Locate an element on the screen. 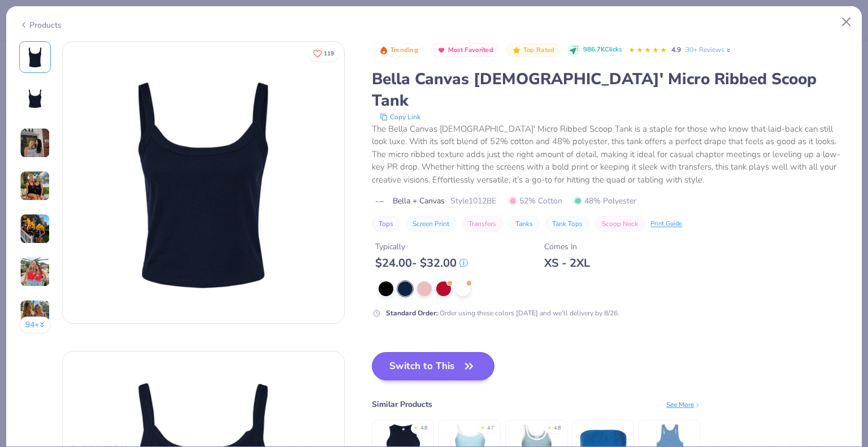  button: Like is located at coordinates (323, 53).